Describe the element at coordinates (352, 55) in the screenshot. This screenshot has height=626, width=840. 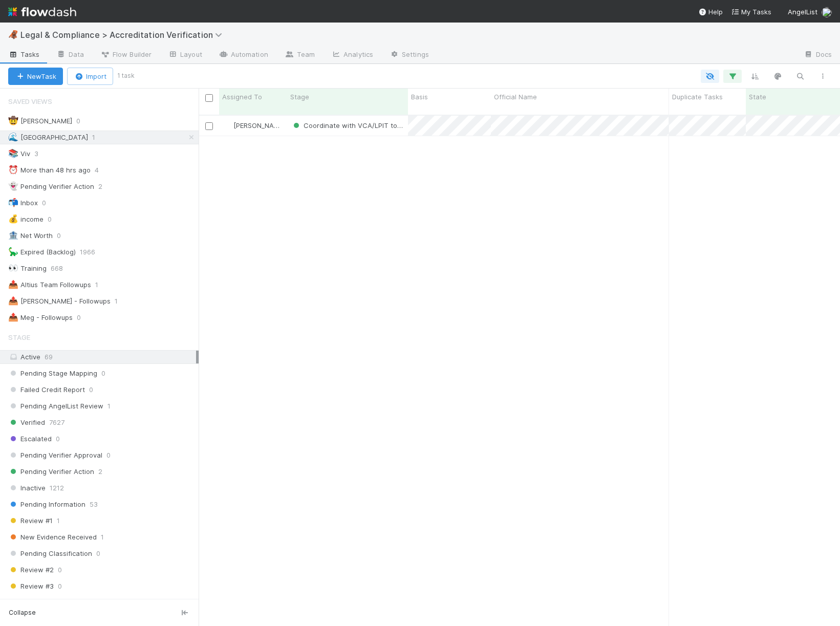
I see `a: Analytics` at that location.